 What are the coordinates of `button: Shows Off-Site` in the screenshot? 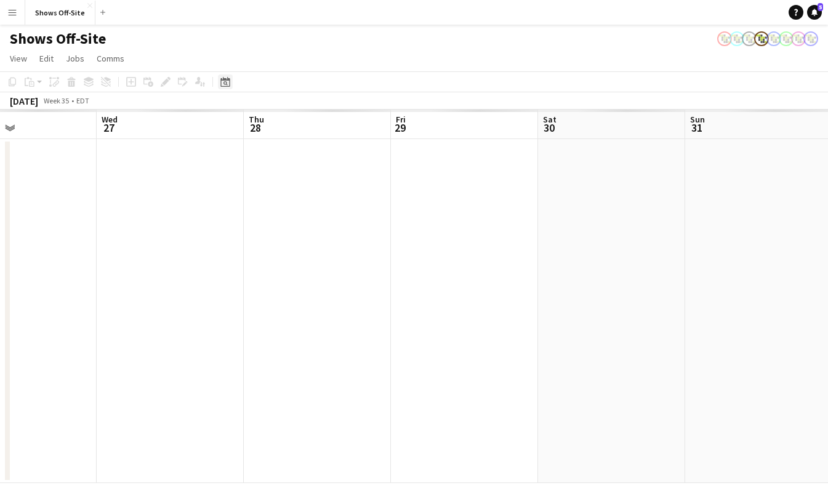 It's located at (61, 12).